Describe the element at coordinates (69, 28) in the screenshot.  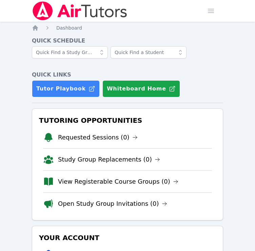
I see `span: Dashboard` at that location.